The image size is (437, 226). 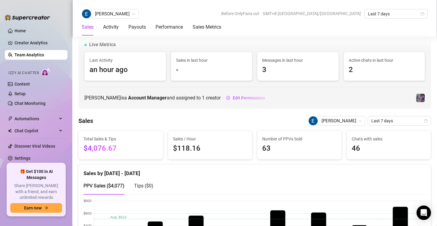 I want to click on span: an hour ago, so click(x=125, y=70).